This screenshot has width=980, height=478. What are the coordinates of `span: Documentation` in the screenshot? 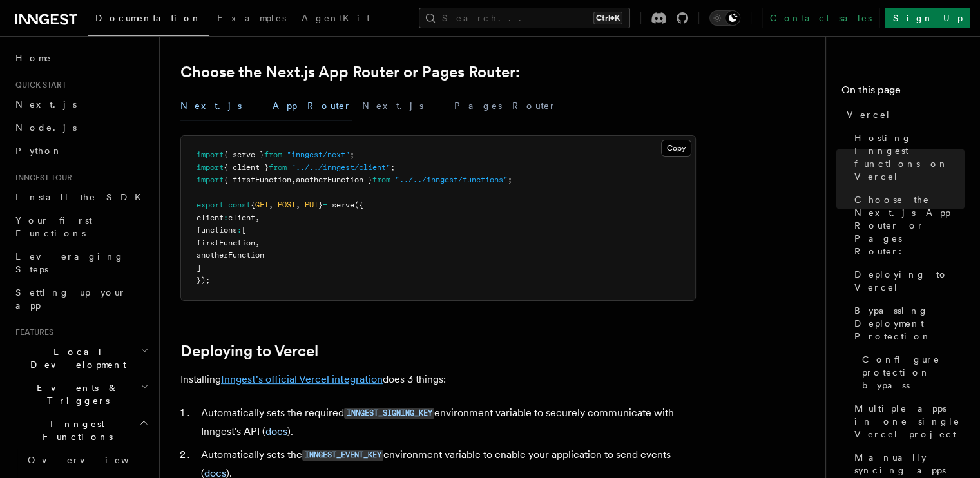 It's located at (148, 18).